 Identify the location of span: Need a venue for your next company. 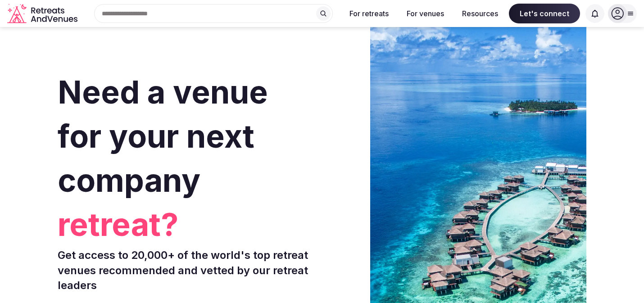
(162, 136).